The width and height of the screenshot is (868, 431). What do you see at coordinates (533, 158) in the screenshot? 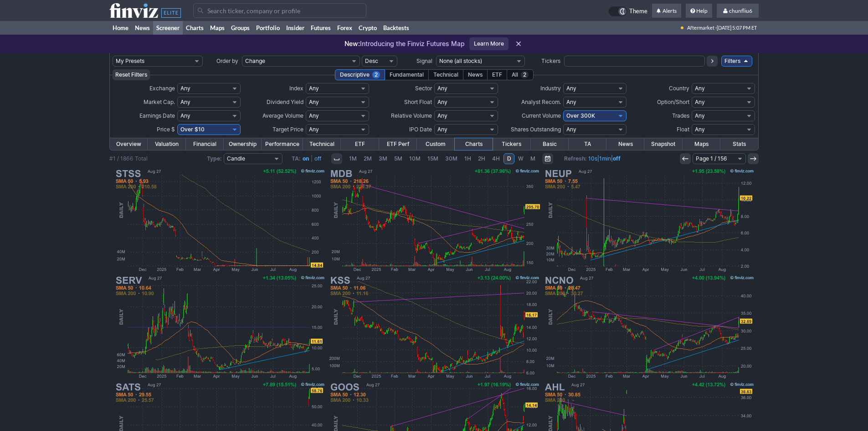
I see `span: M` at bounding box center [533, 158].